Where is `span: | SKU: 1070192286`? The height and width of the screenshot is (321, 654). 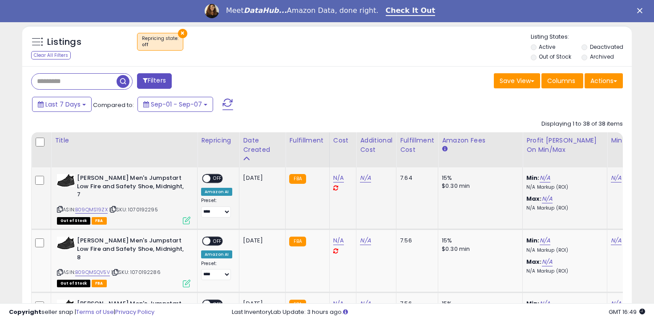 span: | SKU: 1070192286 is located at coordinates (136, 273).